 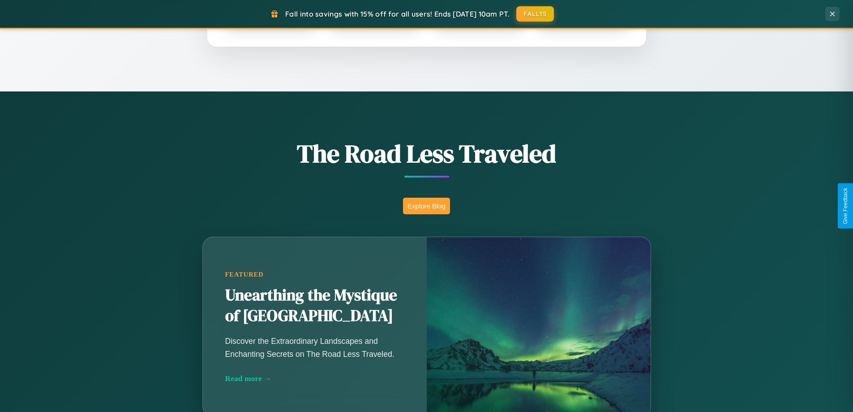 What do you see at coordinates (535, 14) in the screenshot?
I see `button: FALL15` at bounding box center [535, 14].